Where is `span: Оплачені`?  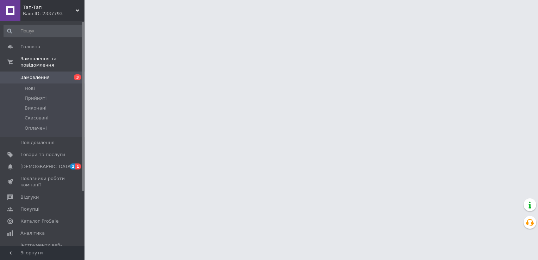
span: Оплачені is located at coordinates (36, 128).